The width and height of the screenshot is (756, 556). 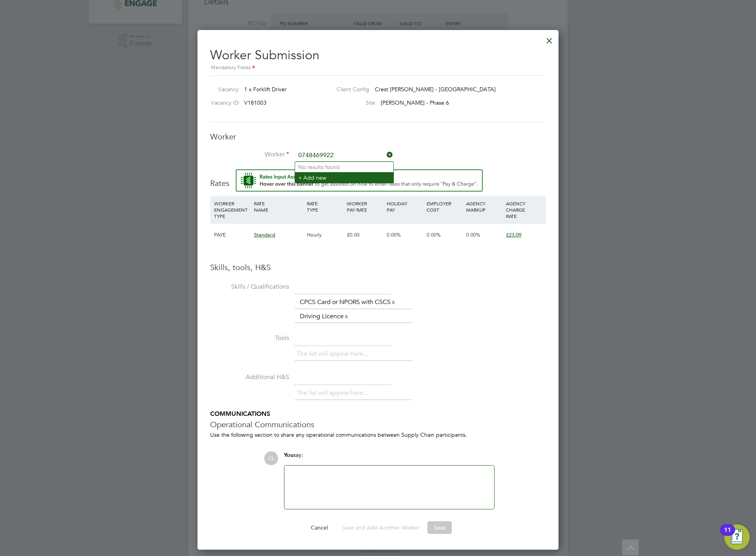 What do you see at coordinates (440, 528) in the screenshot?
I see `button: Save` at bounding box center [440, 528].